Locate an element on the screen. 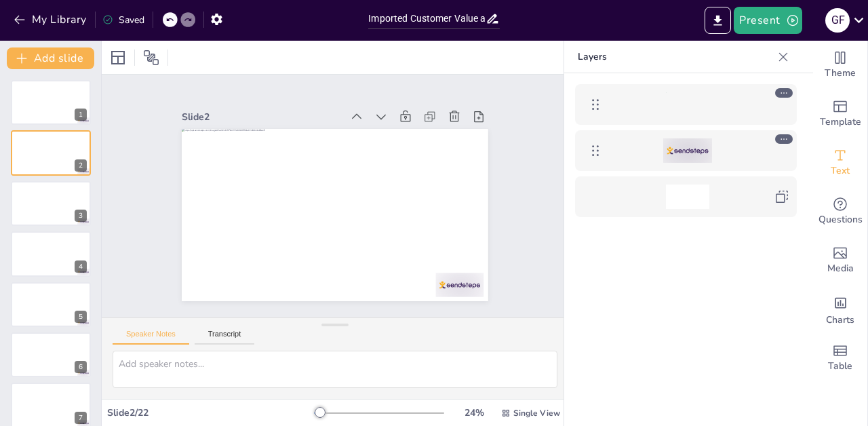  div: 5 is located at coordinates (80, 317).